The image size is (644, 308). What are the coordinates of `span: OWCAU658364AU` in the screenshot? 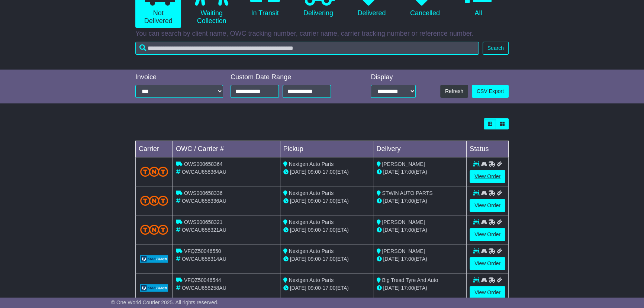 It's located at (204, 172).